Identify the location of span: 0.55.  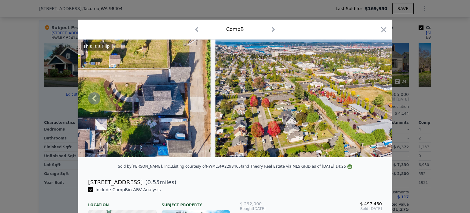
(154, 182).